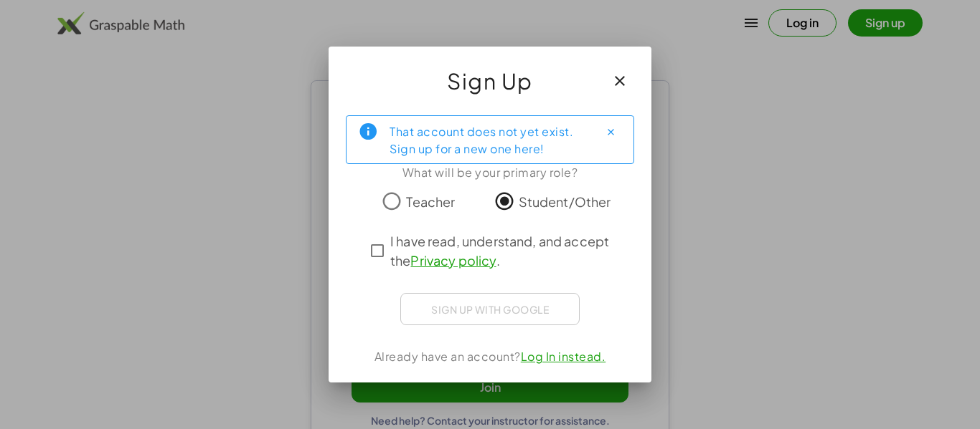  I want to click on a: Log In instead., so click(563, 356).